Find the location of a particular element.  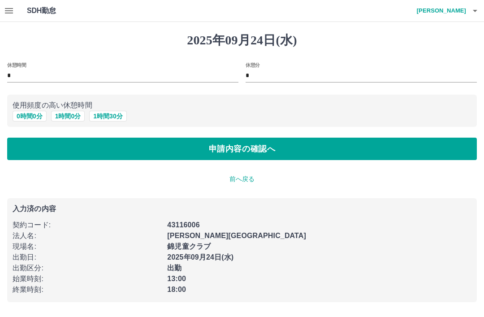

button: 1時間30分 is located at coordinates (108, 116).